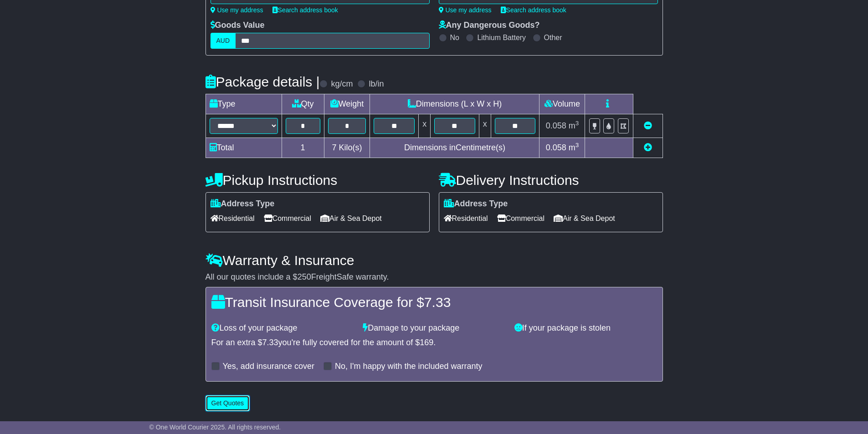 This screenshot has height=434, width=868. What do you see at coordinates (455, 38) in the screenshot?
I see `label: No` at bounding box center [455, 38].